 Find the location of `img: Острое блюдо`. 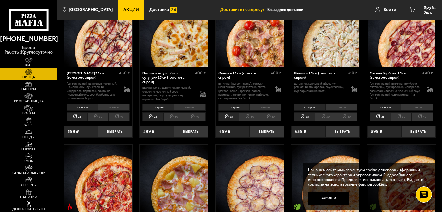

img: Острое блюдо is located at coordinates (69, 206).